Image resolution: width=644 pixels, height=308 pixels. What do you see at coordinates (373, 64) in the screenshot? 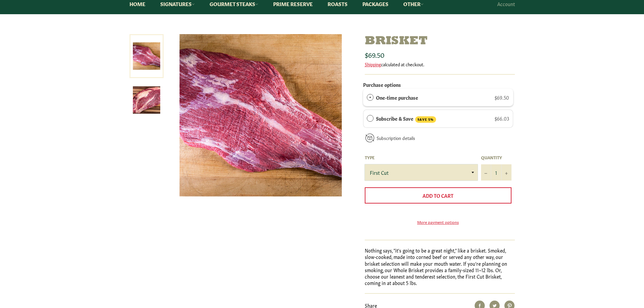
I see `a: Shipping` at bounding box center [373, 64].